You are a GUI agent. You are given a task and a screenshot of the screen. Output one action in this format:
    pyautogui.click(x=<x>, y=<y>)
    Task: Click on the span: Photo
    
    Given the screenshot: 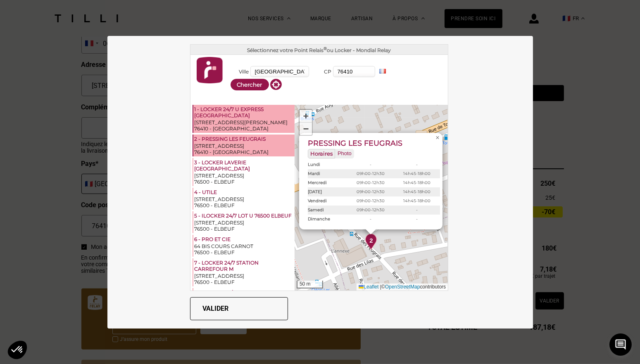 What is the action you would take?
    pyautogui.click(x=345, y=154)
    